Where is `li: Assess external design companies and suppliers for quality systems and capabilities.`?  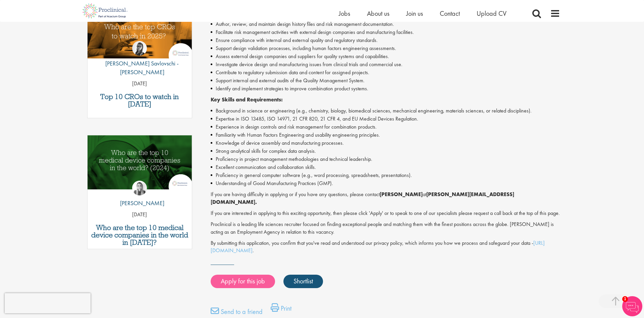
li: Assess external design companies and suppliers for quality systems and capabilities. is located at coordinates (385, 57).